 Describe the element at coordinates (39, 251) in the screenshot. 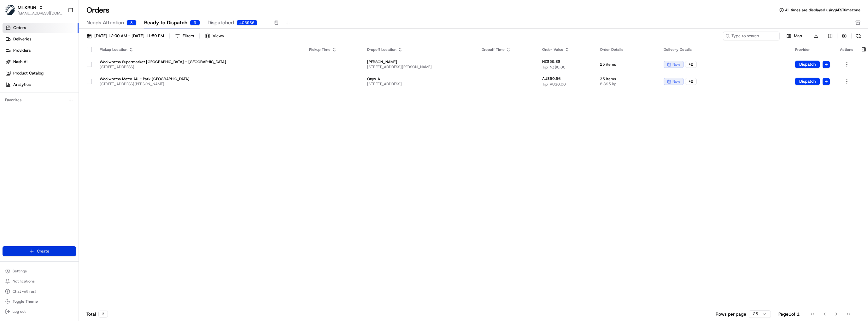

I see `button: Create` at that location.